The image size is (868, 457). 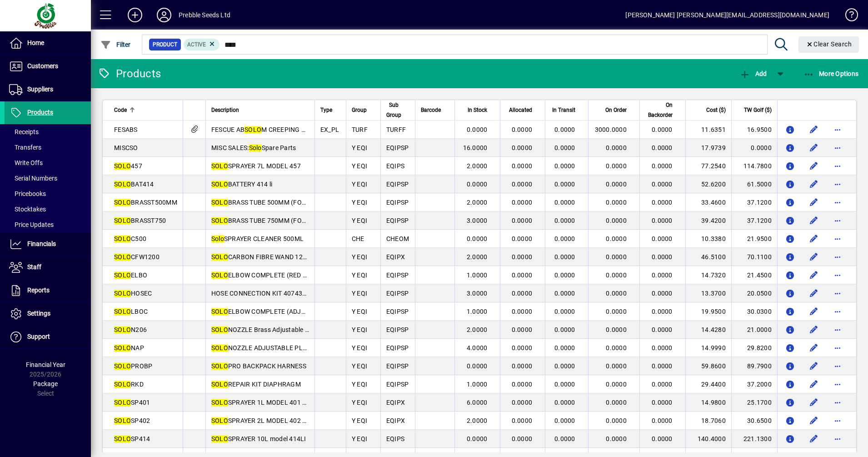 I want to click on td: 70.1100, so click(x=754, y=257).